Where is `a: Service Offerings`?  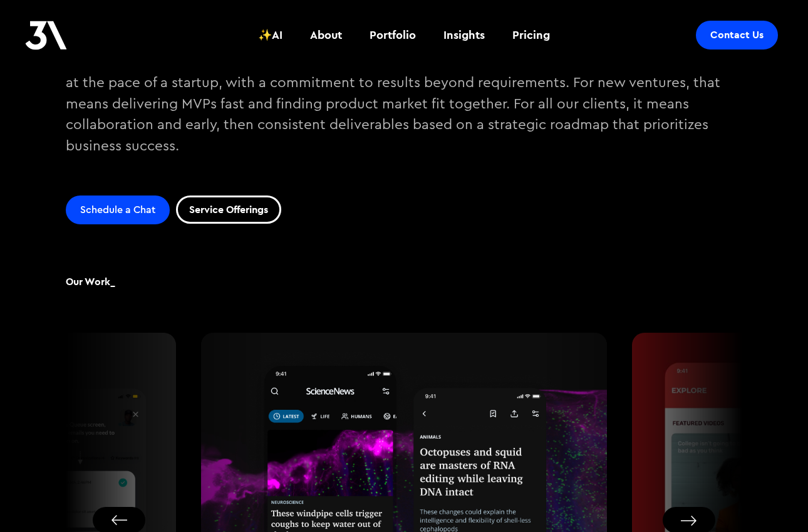 a: Service Offerings is located at coordinates (229, 209).